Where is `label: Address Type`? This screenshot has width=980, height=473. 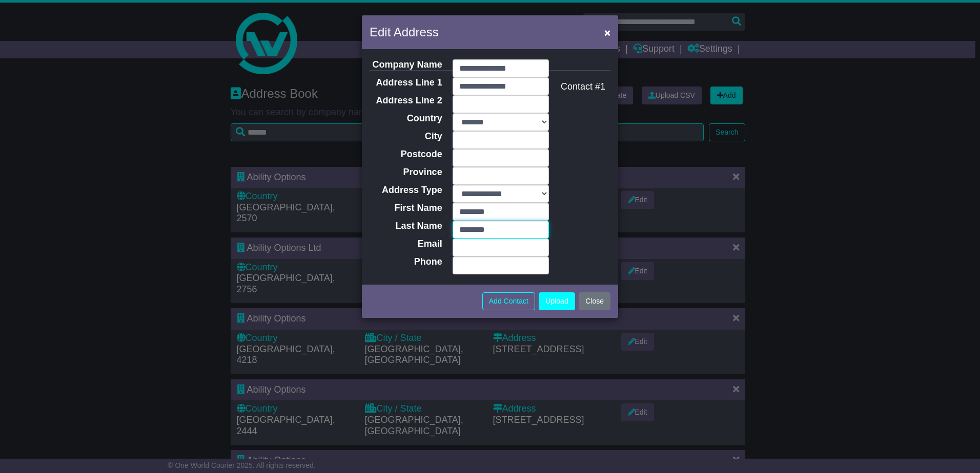
label: Address Type is located at coordinates (404, 190).